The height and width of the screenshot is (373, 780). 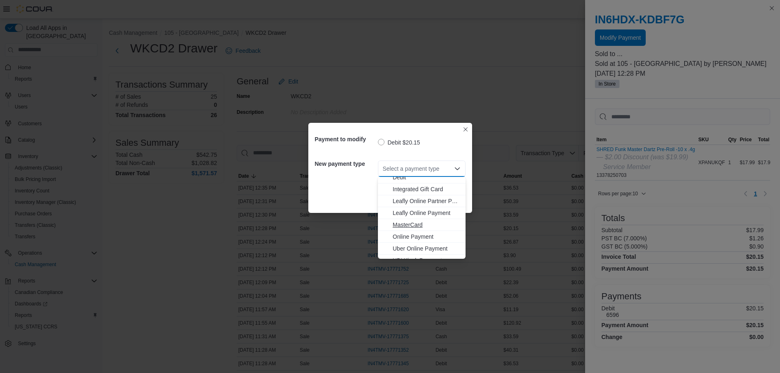 What do you see at coordinates (422, 213) in the screenshot?
I see `button: Leafly Online Payment` at bounding box center [422, 213].